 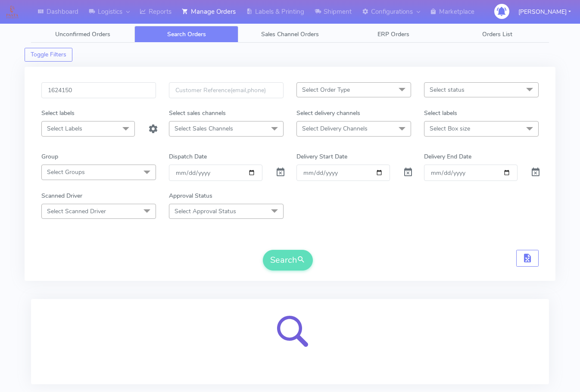 I want to click on span: Sales Channel Orders, so click(x=290, y=34).